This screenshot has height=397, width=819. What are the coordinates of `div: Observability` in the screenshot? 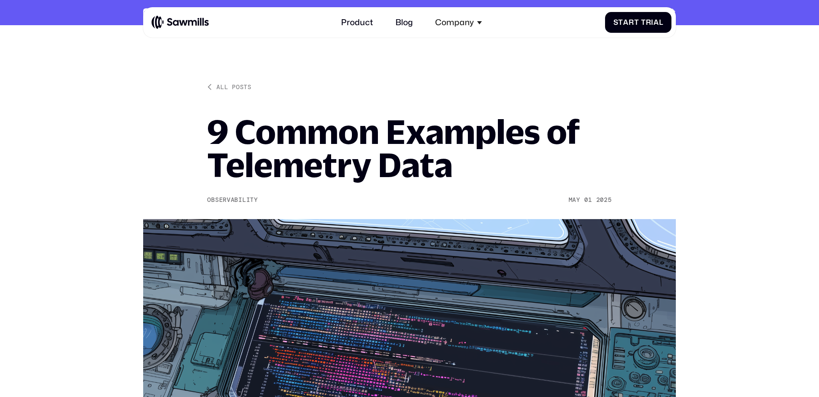 It's located at (232, 200).